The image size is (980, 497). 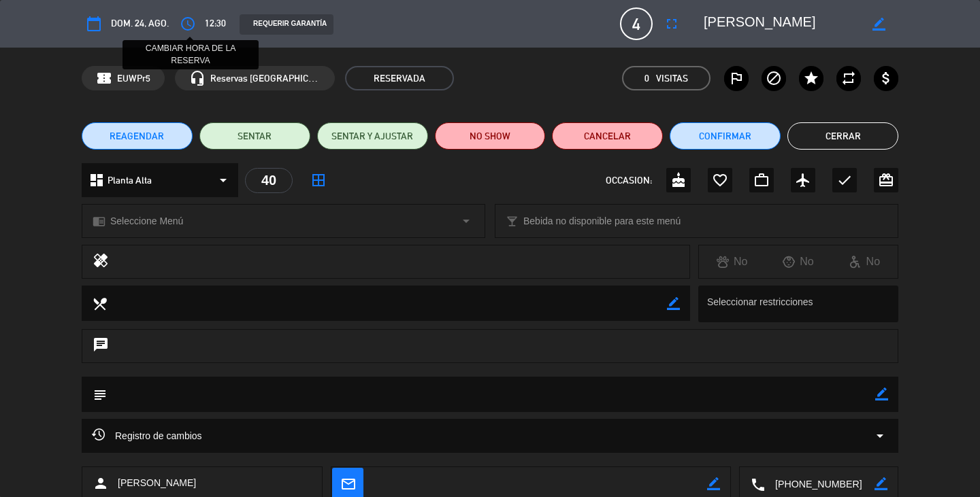 I want to click on i: dashboard, so click(x=96, y=180).